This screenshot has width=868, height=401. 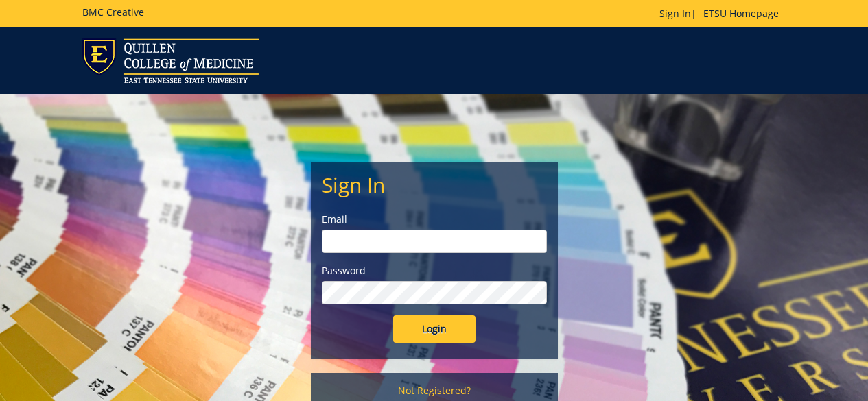 I want to click on input: Login, so click(x=434, y=329).